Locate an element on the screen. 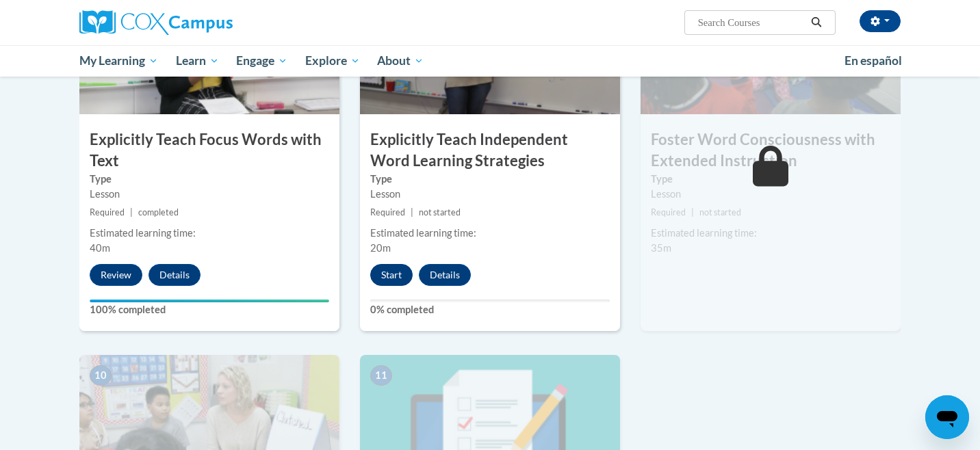 Image resolution: width=980 pixels, height=450 pixels. a: My Learning is located at coordinates (118, 61).